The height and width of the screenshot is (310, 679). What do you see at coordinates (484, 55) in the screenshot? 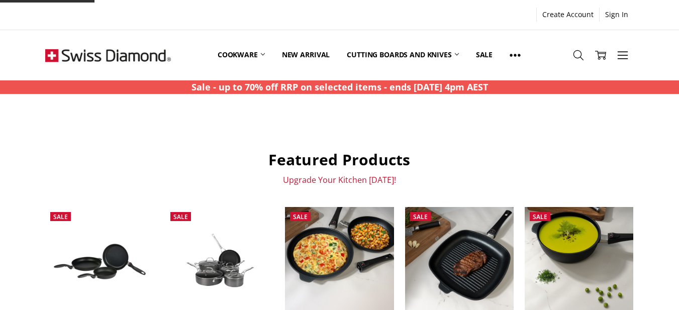
I see `a: Sale` at bounding box center [484, 55].